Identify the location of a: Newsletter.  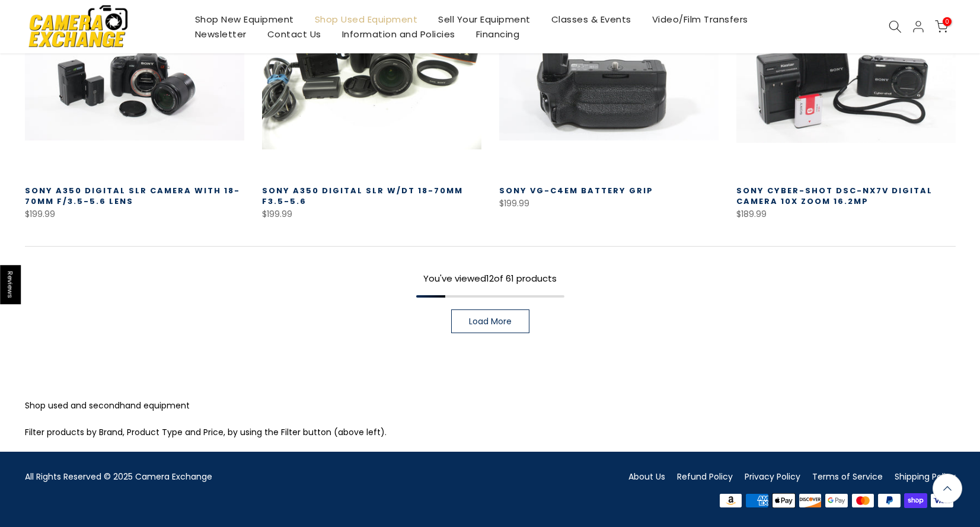
(221, 34).